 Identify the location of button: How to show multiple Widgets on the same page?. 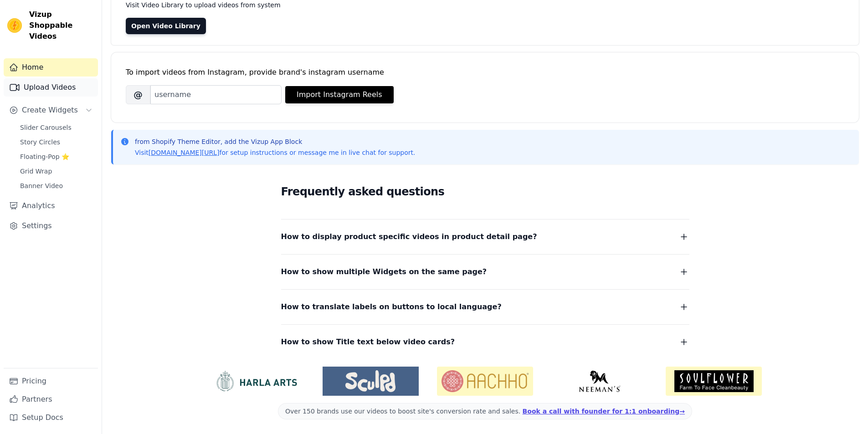
(485, 272).